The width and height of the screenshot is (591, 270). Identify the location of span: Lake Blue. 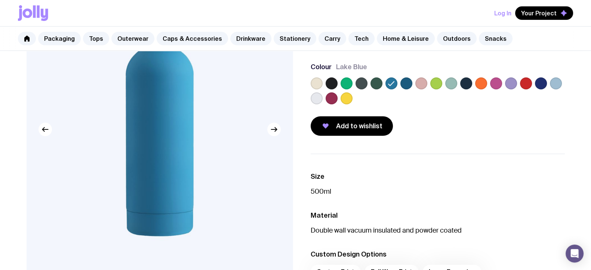
(351, 67).